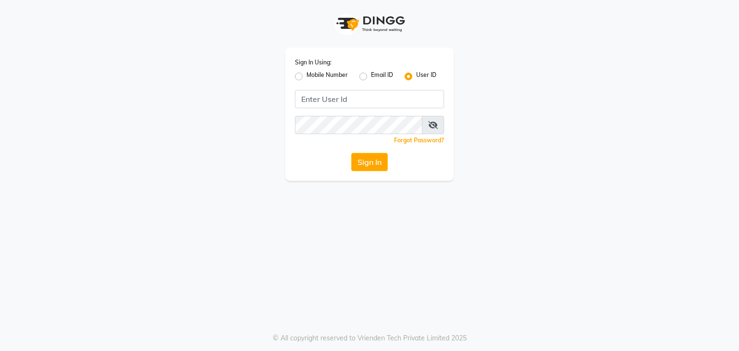  What do you see at coordinates (426, 76) in the screenshot?
I see `label: User ID` at bounding box center [426, 76].